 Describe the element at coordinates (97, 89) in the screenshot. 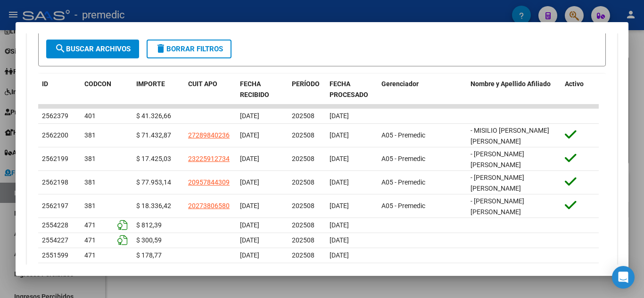

I see `datatable-header-cell: CODCON` at that location.